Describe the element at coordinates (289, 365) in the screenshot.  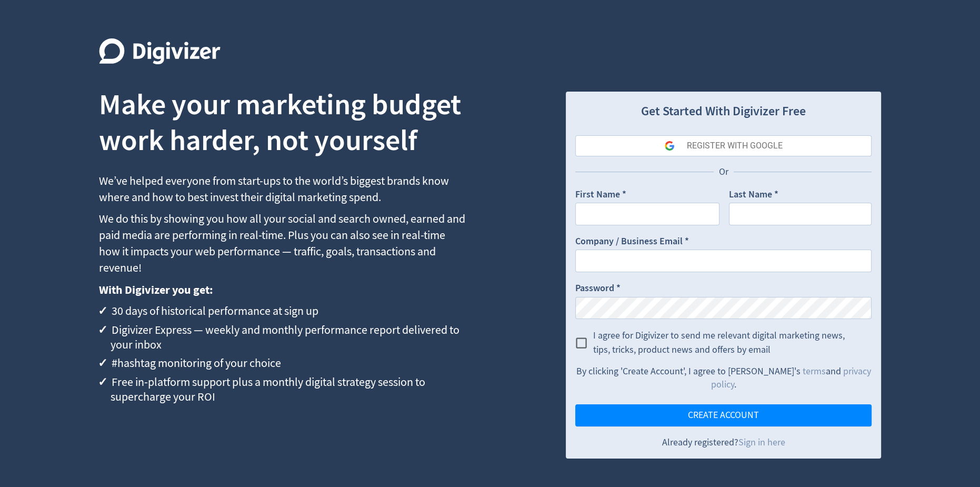
I see `li: #hashtag monitoring of your choice` at that location.